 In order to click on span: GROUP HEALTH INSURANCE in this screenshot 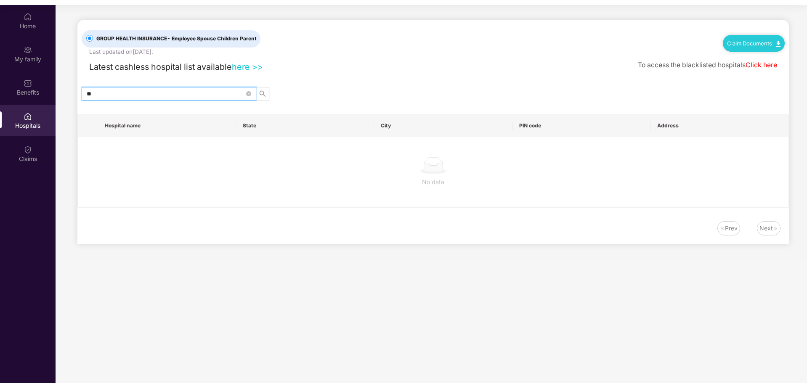, I will do `click(176, 39)`.